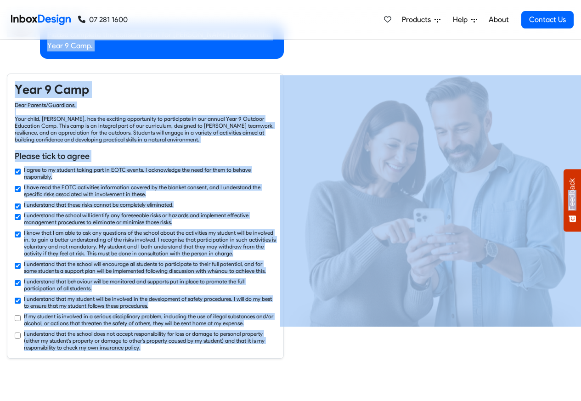  Describe the element at coordinates (150, 191) in the screenshot. I see `label: I have read the EOTC activities information covered by the blanket consent, and I understand the ...` at that location.